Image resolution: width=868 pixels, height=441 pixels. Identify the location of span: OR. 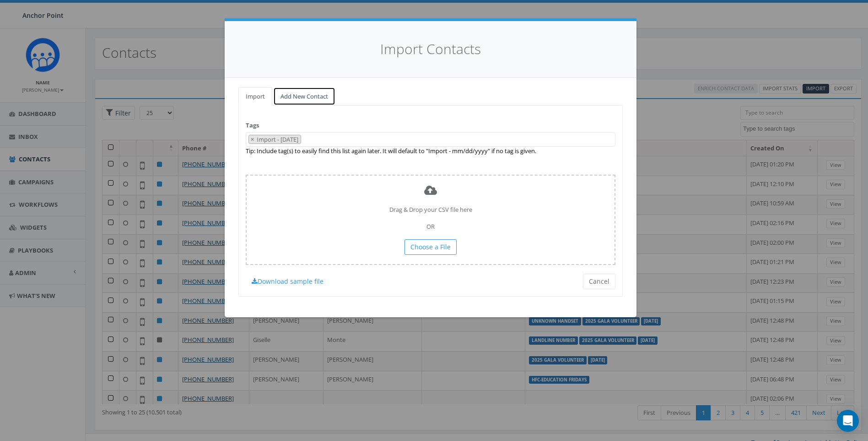
(430, 226).